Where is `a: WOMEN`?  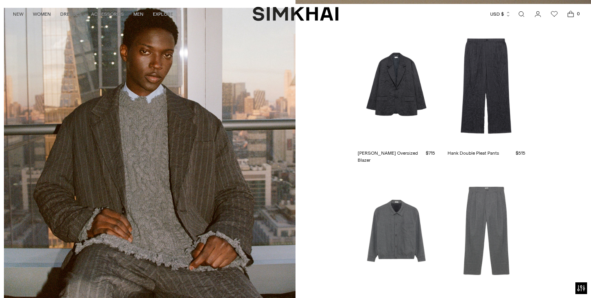 a: WOMEN is located at coordinates (42, 14).